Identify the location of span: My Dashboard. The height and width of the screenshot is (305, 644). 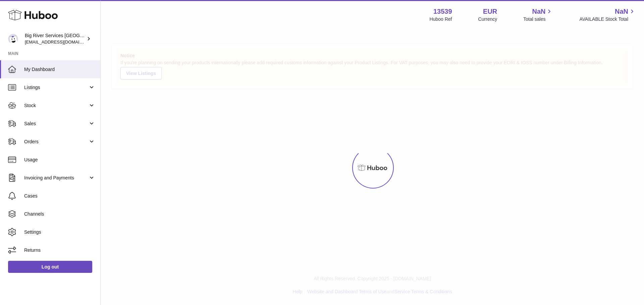
(59, 69).